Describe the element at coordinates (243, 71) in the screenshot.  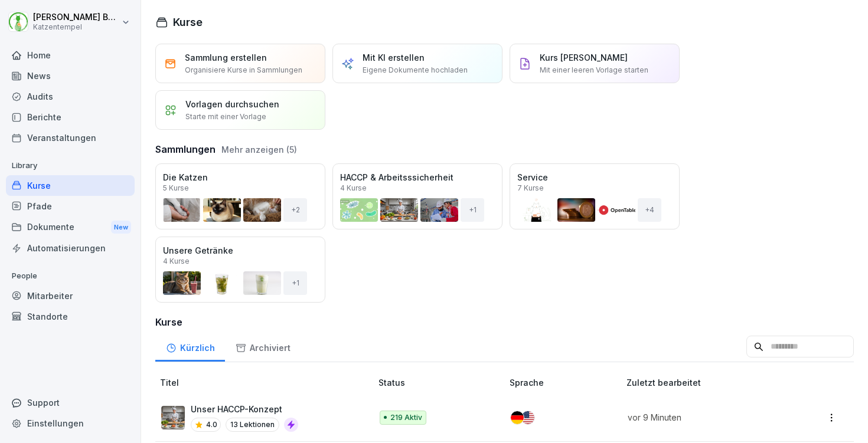
I see `p: Organisiere Kurse in Sammlungen` at that location.